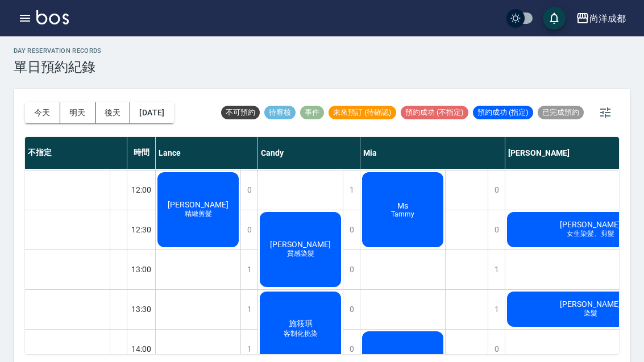 The height and width of the screenshot is (362, 644). What do you see at coordinates (402, 214) in the screenshot?
I see `span: Tammy` at bounding box center [402, 214].